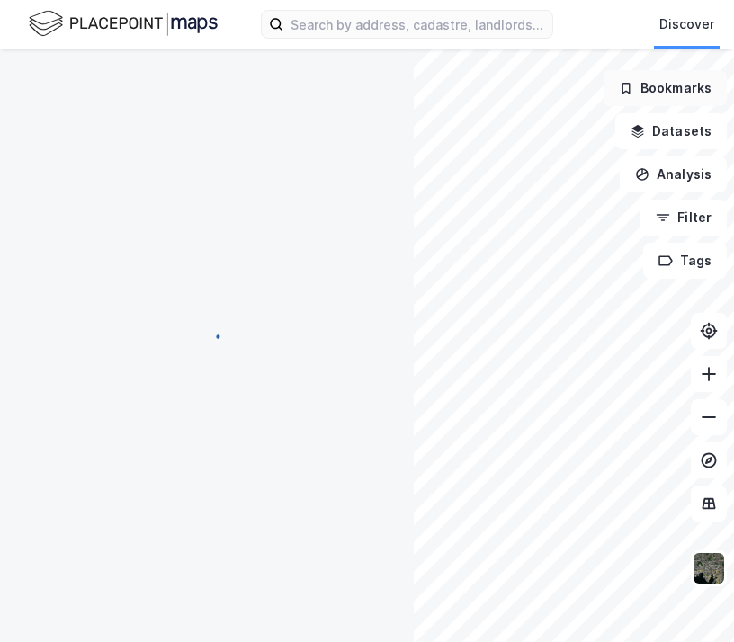 Image resolution: width=734 pixels, height=642 pixels. Describe the element at coordinates (207, 334) in the screenshot. I see `img: spinner.a6d8c91a73a9ac5275cf975e30b51cfb.svg` at that location.